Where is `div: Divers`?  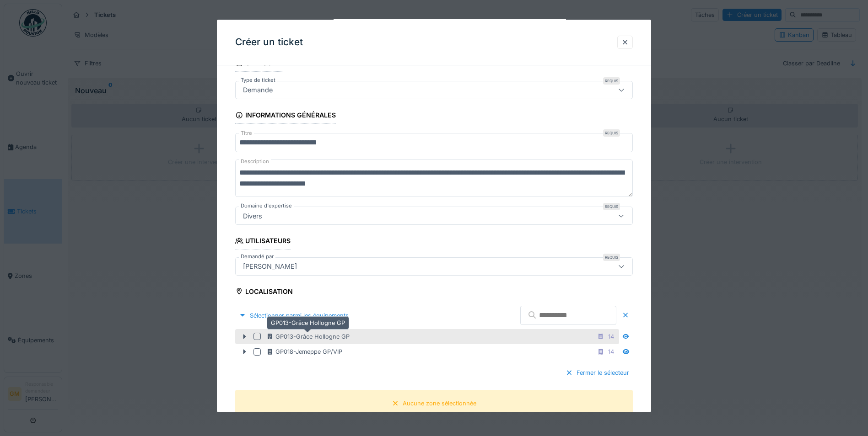
div: Divers is located at coordinates (253, 216).